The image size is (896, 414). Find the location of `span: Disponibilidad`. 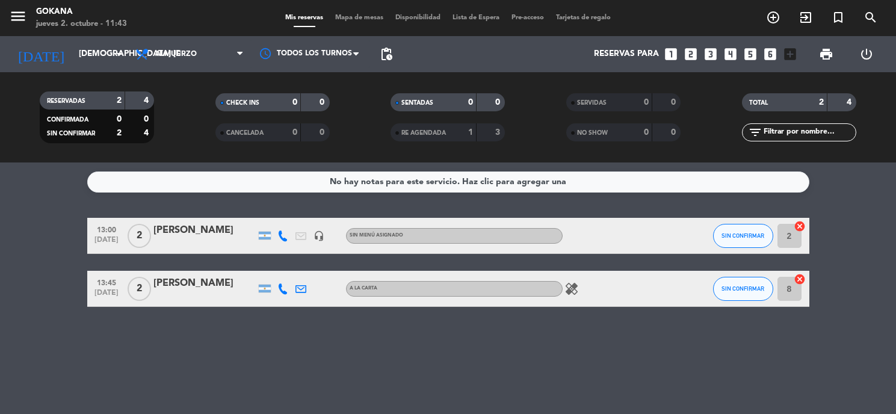

span: Disponibilidad is located at coordinates (417, 17).